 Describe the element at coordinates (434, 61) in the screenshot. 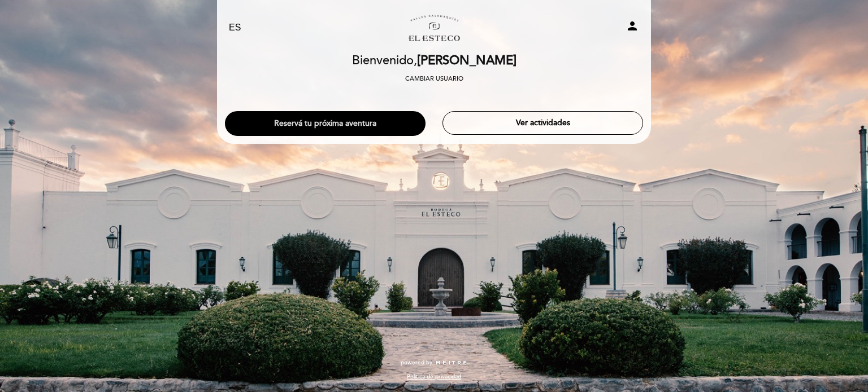

I see `h2: Bienvenido,` at that location.